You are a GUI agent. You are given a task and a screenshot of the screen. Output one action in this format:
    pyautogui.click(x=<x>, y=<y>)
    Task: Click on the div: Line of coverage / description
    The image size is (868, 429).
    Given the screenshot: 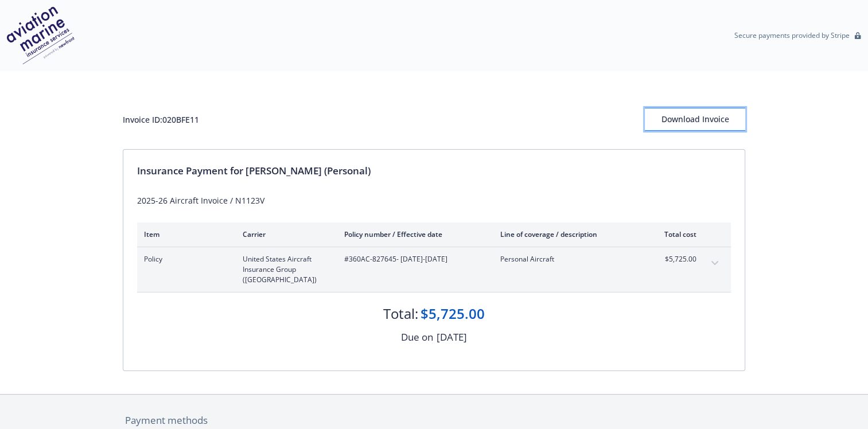 What is the action you would take?
    pyautogui.click(x=567, y=234)
    